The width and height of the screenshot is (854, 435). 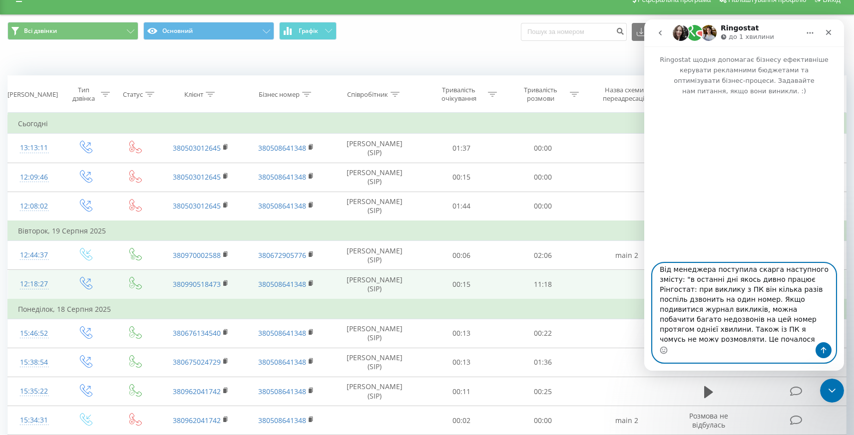 I want to click on td: Сьогодні, so click(x=427, y=124).